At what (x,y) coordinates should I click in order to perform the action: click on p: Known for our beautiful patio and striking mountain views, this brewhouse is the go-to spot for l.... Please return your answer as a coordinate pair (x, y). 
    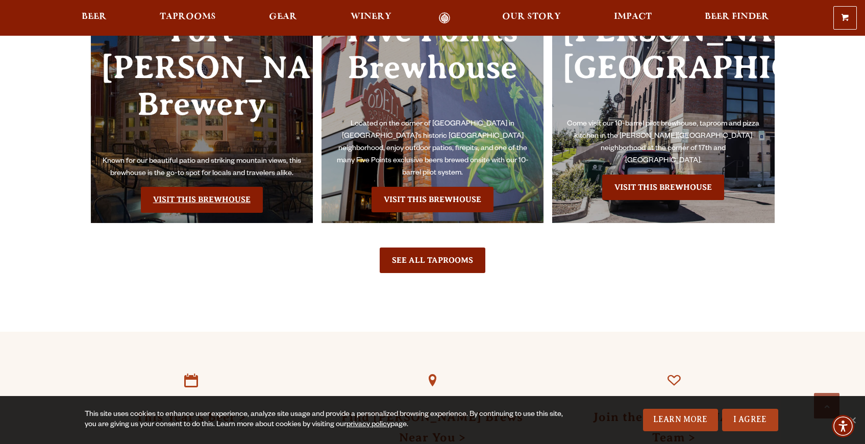
    Looking at the image, I should click on (202, 168).